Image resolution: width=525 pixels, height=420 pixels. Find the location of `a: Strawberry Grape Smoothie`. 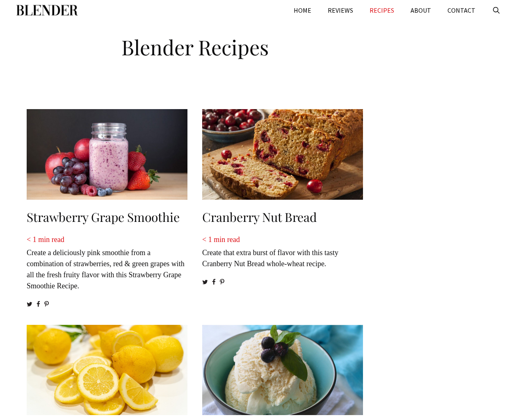

a: Strawberry Grape Smoothie is located at coordinates (103, 217).